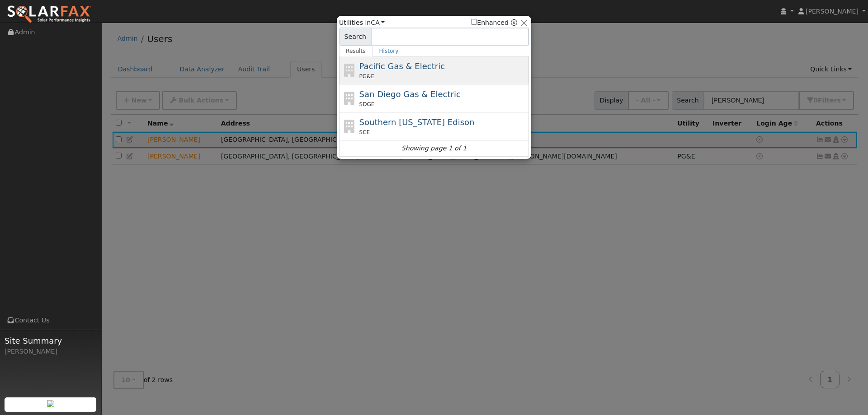 The image size is (868, 415). What do you see at coordinates (355, 37) in the screenshot?
I see `span: Search` at bounding box center [355, 37].